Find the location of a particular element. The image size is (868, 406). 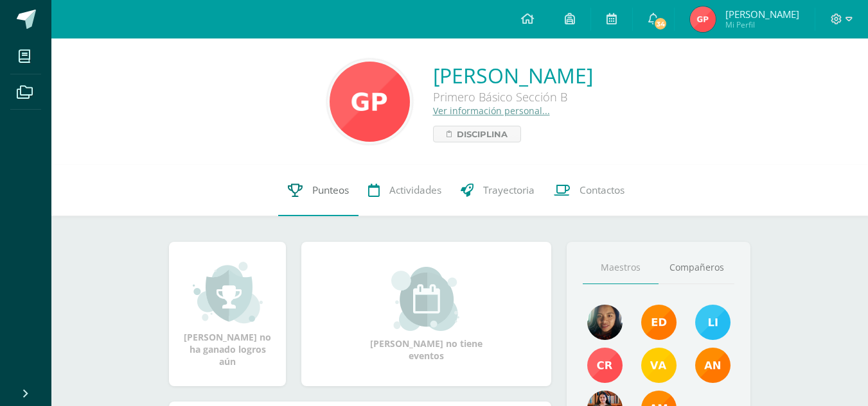

a: Trayectoria is located at coordinates (497, 190).